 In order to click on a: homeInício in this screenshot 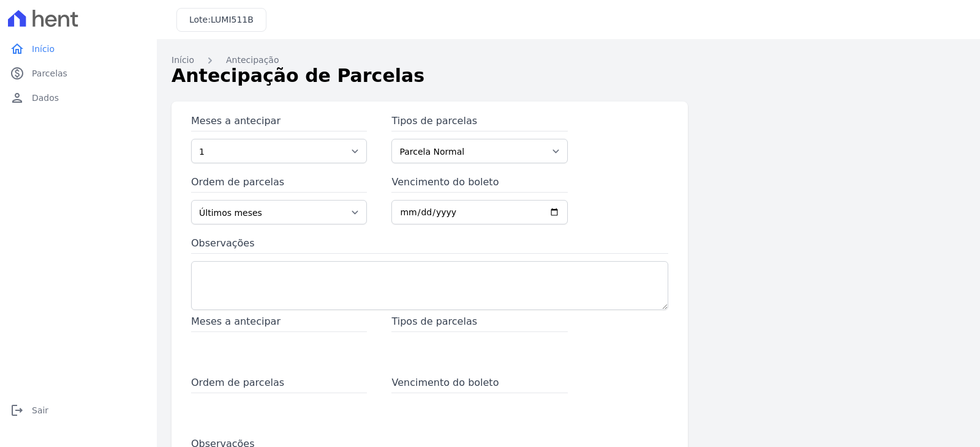, I will do `click(79, 48)`.